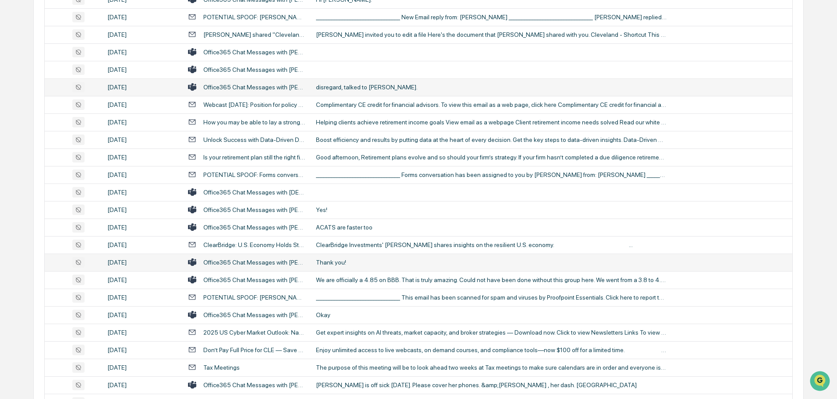 Image resolution: width=837 pixels, height=399 pixels. Describe the element at coordinates (32, 131) in the screenshot. I see `a: 🔎Data Lookup` at that location.